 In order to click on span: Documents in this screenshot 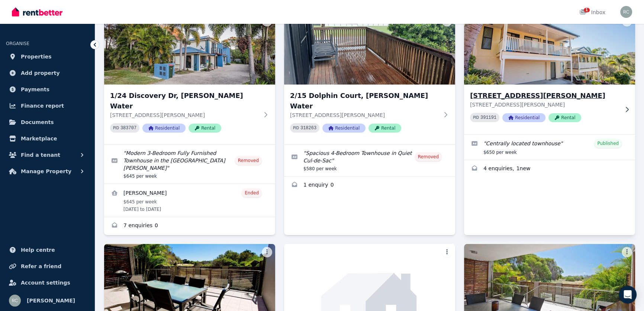, I will do `click(37, 122)`.